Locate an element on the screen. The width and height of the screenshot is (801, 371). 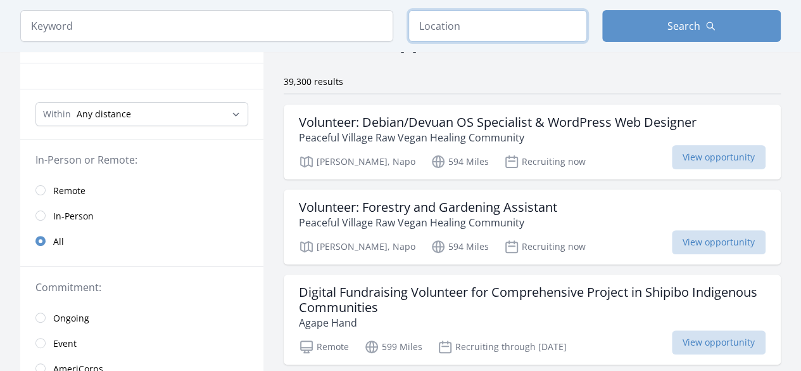
p: Remote is located at coordinates (324, 346).